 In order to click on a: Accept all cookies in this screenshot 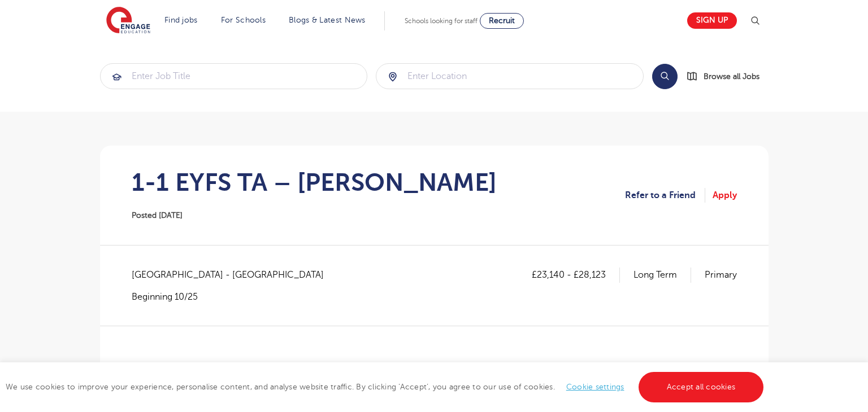, I will do `click(701, 387)`.